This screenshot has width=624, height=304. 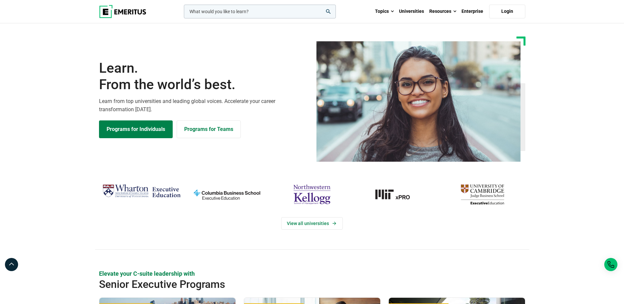 I want to click on a: Explore for Business, so click(x=209, y=129).